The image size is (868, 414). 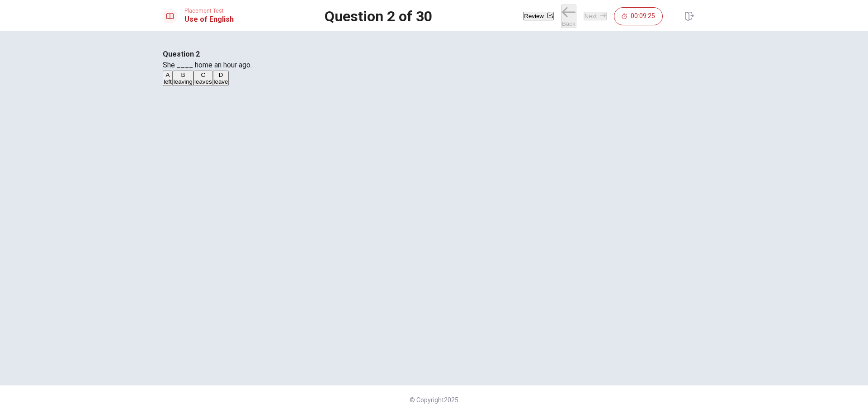 I want to click on div: D, so click(x=221, y=74).